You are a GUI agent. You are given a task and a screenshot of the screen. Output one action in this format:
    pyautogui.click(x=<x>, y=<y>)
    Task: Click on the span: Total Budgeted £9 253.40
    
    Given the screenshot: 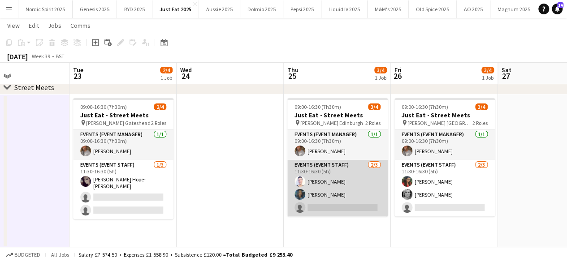 What is the action you would take?
    pyautogui.click(x=259, y=254)
    